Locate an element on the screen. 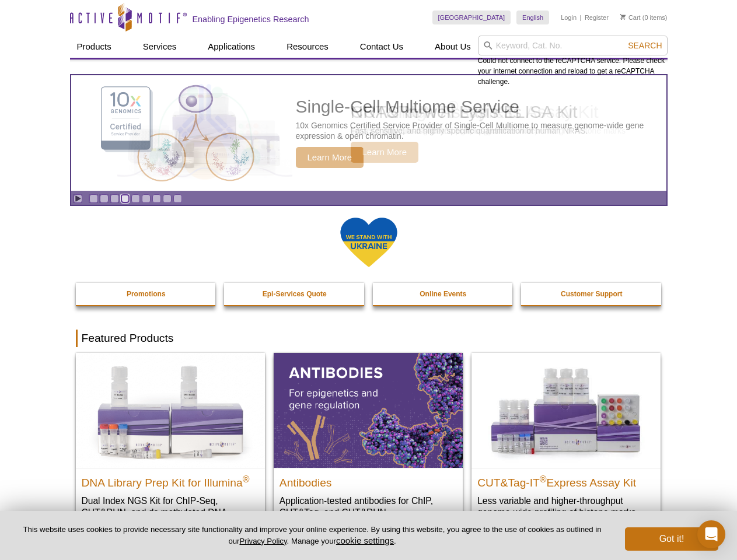 Image resolution: width=737 pixels, height=560 pixels. a: Go to slide 8 is located at coordinates (167, 198).